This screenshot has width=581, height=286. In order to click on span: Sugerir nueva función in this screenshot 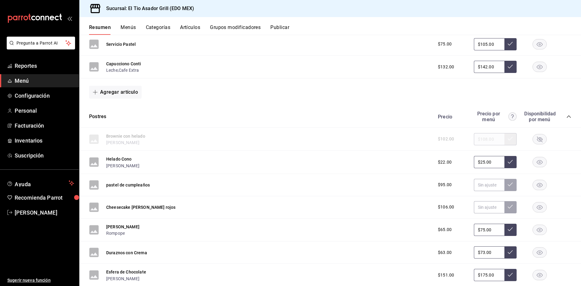, I will do `click(41, 280)`.